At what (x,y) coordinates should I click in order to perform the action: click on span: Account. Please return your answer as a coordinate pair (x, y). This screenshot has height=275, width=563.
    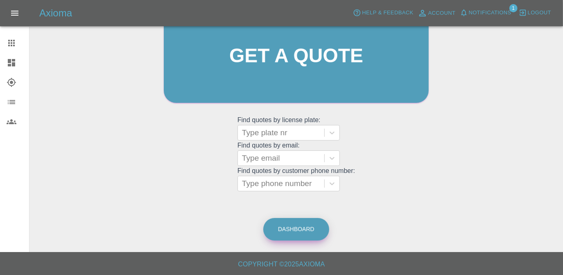
    Looking at the image, I should click on (442, 13).